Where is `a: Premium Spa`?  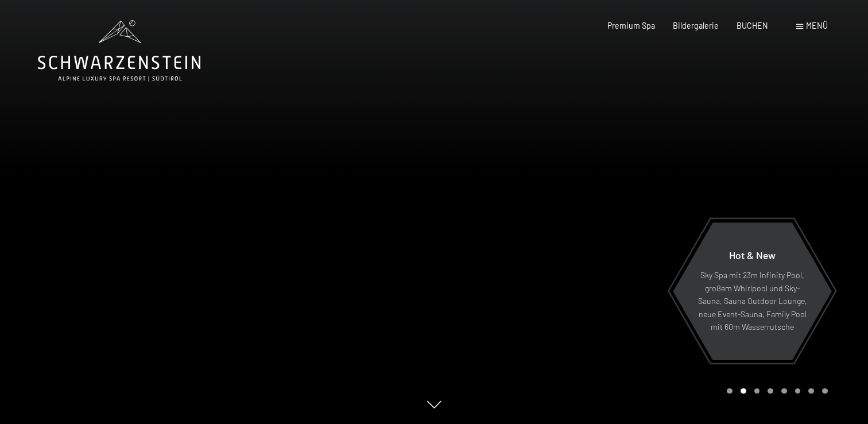
a: Premium Spa is located at coordinates (631, 25).